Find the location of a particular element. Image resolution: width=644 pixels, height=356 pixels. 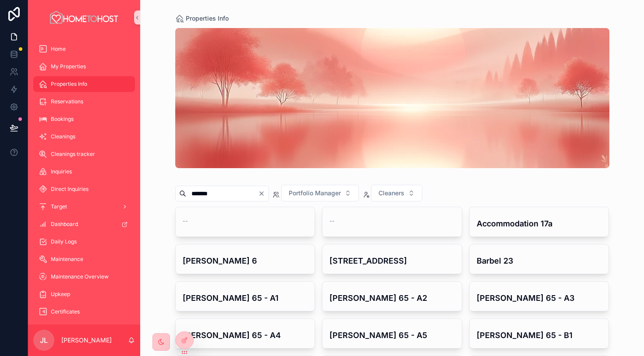

span: Portfolio Manager is located at coordinates (315, 193).